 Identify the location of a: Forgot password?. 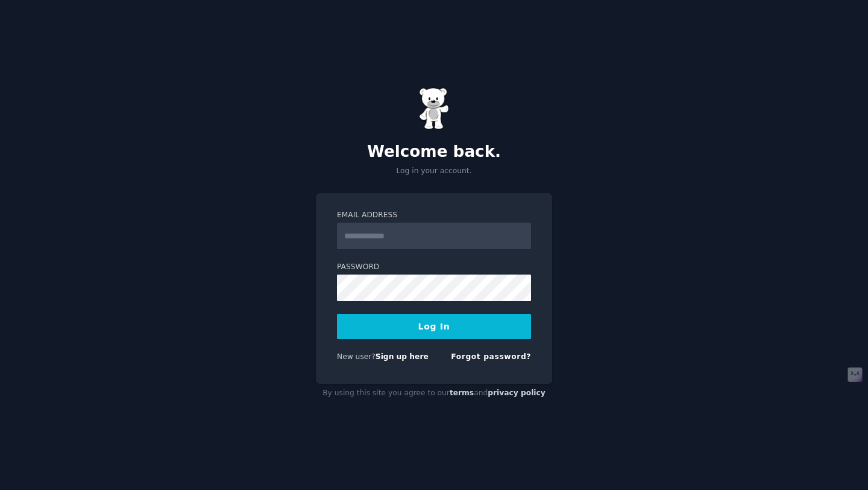
(490, 357).